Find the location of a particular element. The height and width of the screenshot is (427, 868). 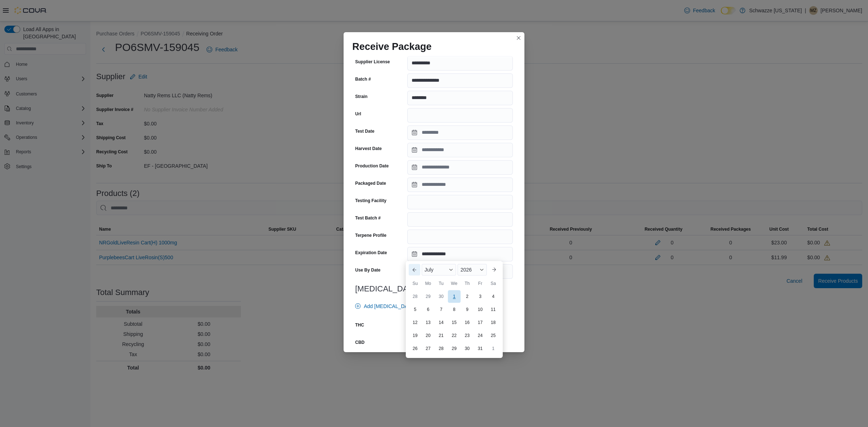

div: day-21 is located at coordinates (441, 335).